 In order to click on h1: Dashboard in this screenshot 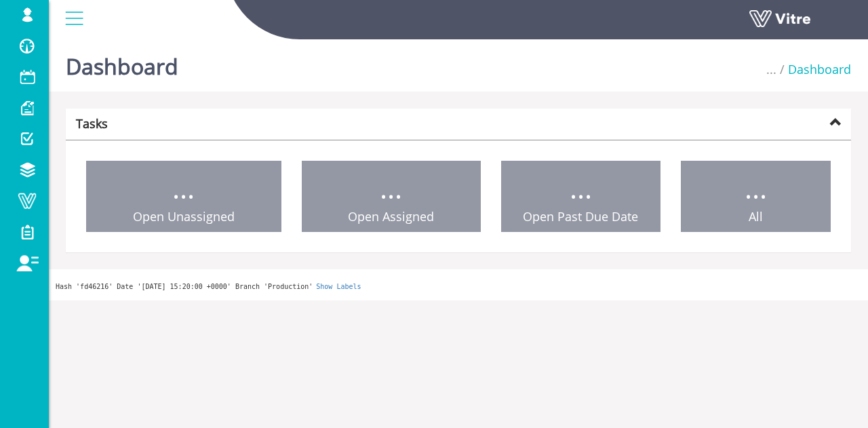, I will do `click(122, 63)`.